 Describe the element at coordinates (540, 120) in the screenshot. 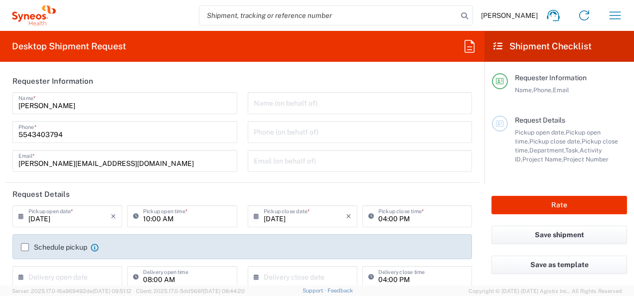

I see `span: Request Details` at that location.